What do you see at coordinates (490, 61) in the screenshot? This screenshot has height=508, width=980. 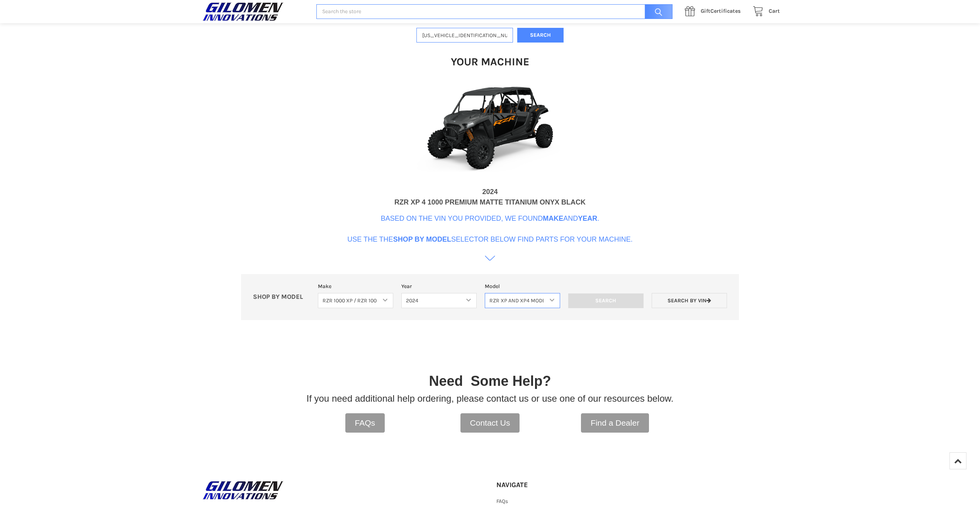 I see `h1: Your Machine` at bounding box center [490, 61].